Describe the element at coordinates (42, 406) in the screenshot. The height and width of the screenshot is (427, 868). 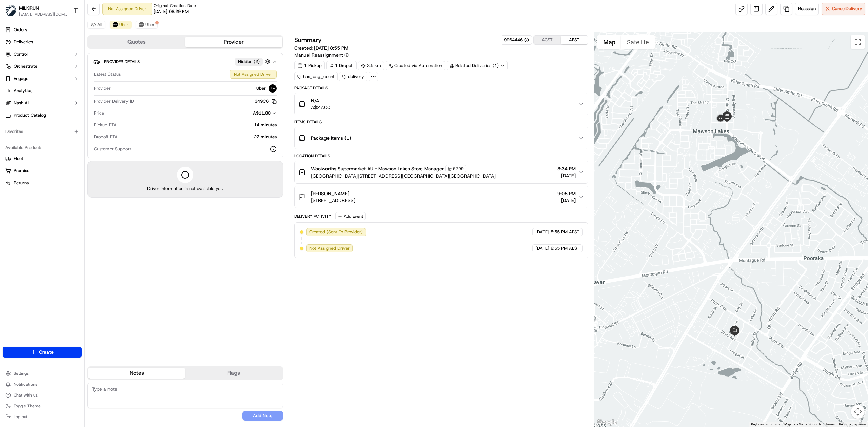
I see `button: Toggle Theme` at that location.